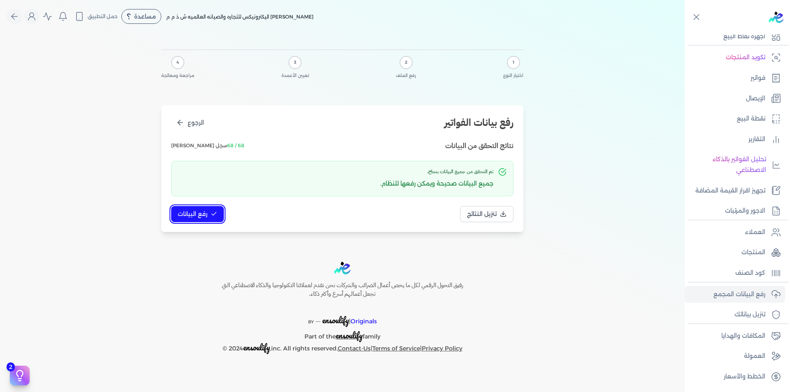 This screenshot has height=392, width=790. What do you see at coordinates (735, 78) in the screenshot?
I see `a: فواتير` at bounding box center [735, 78].